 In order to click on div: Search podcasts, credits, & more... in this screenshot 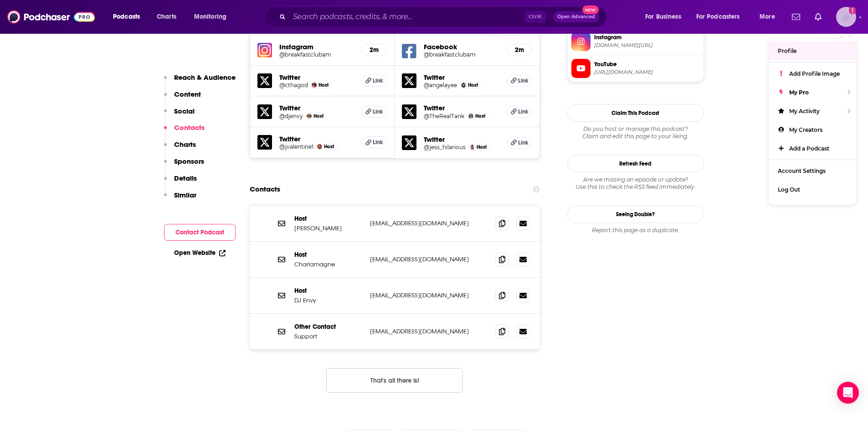, I will do `click(444, 17)`.